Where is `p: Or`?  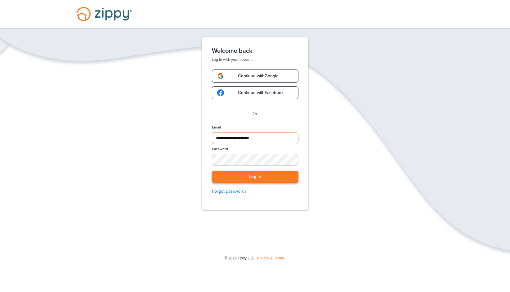 p: Or is located at coordinates (255, 114).